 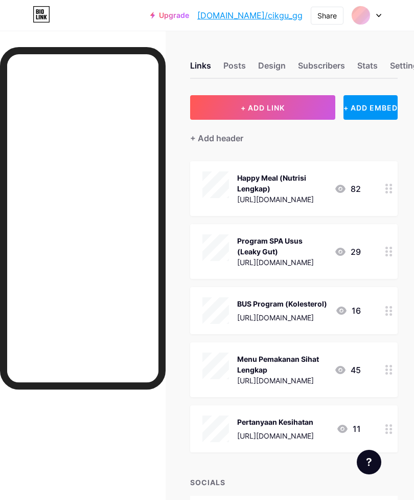 I want to click on div: Share, so click(x=327, y=15).